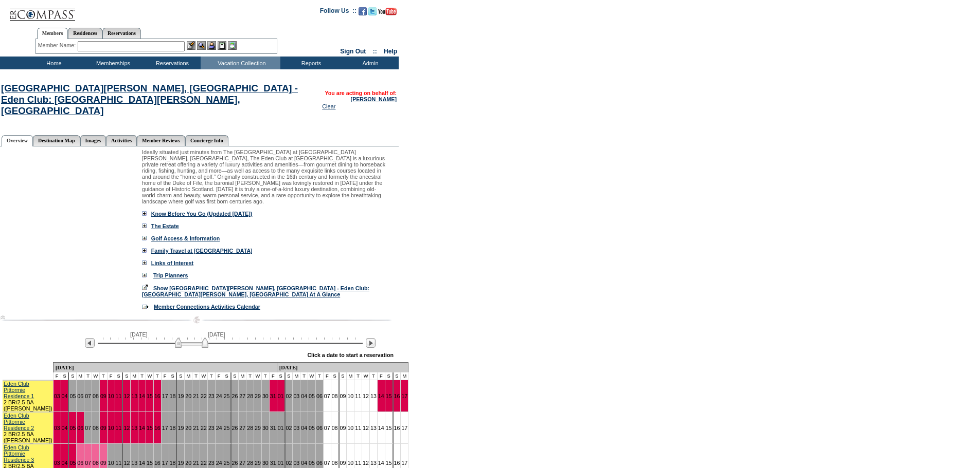 The image size is (980, 468). What do you see at coordinates (19, 454) in the screenshot?
I see `a: Eden Club Pittormie Residence 3` at bounding box center [19, 454].